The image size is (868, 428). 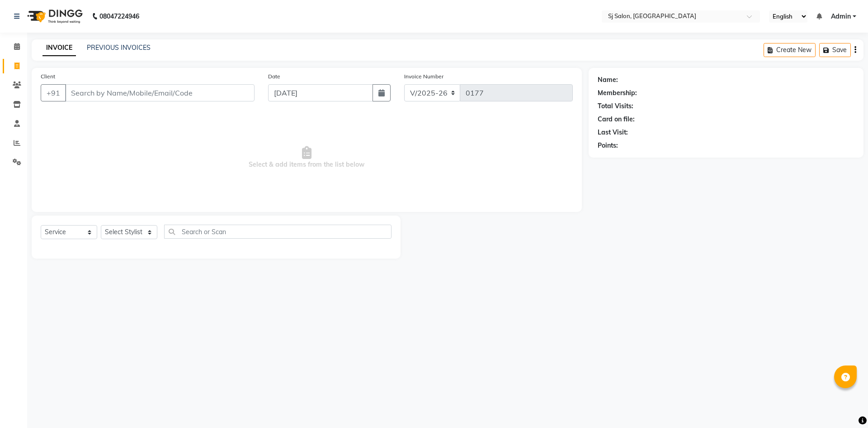 What do you see at coordinates (616, 119) in the screenshot?
I see `div: Card on file:` at bounding box center [616, 119].